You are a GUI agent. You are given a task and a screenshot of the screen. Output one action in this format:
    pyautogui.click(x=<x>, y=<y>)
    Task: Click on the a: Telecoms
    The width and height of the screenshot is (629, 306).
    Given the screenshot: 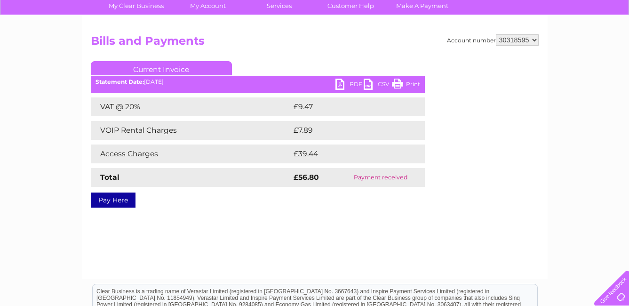 What is the action you would take?
    pyautogui.click(x=528, y=43)
    